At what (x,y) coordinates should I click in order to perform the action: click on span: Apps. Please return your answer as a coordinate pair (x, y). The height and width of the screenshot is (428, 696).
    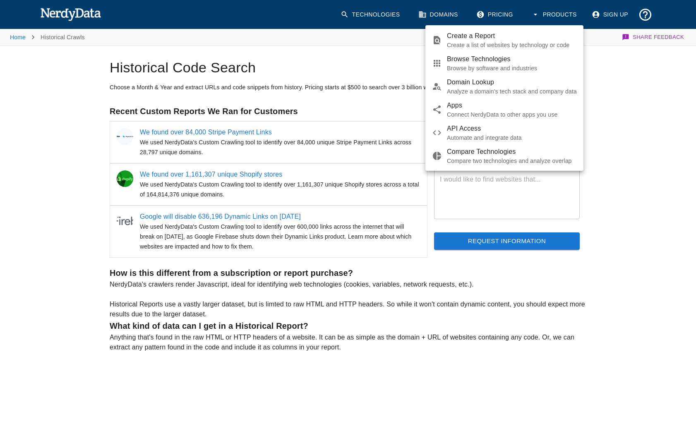
    Looking at the image, I should click on (512, 106).